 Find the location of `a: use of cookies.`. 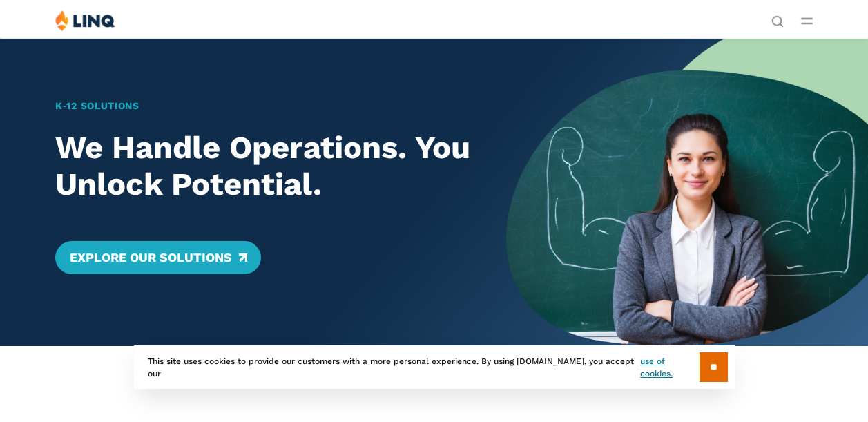

a: use of cookies. is located at coordinates (669, 367).